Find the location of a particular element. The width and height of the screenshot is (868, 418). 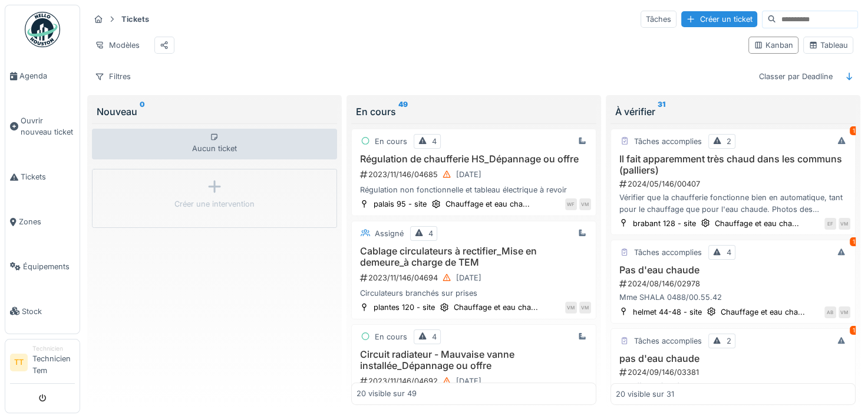

sup: 31 is located at coordinates (661, 111).